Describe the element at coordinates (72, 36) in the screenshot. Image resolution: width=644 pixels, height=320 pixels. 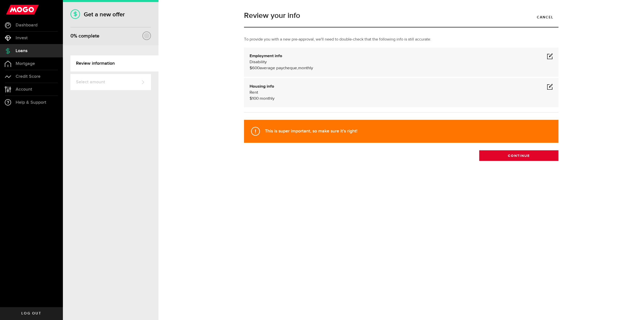
I see `span: 0` at that location.